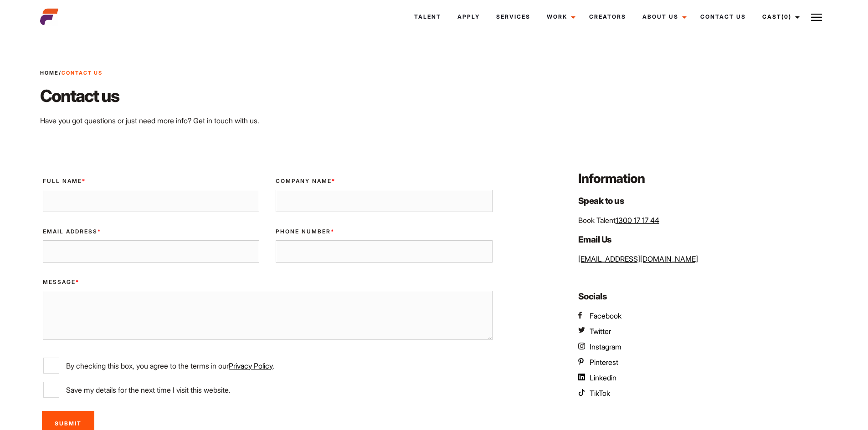 The image size is (868, 430). I want to click on img: Burger icon, so click(816, 17).